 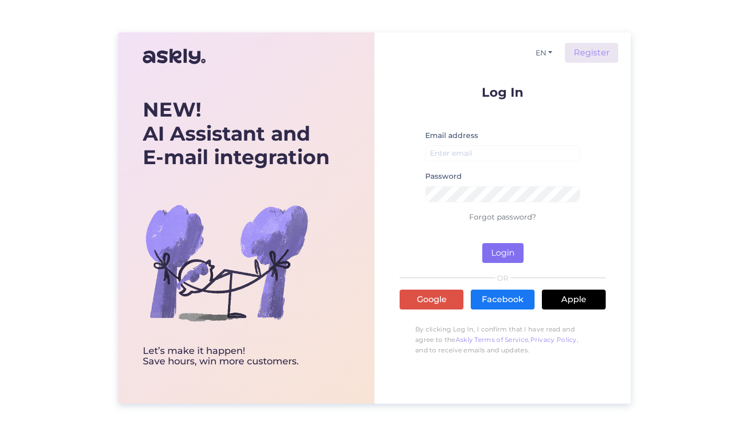 What do you see at coordinates (236, 133) in the screenshot?
I see `div: AI Assistant and E-mail integration` at bounding box center [236, 133].